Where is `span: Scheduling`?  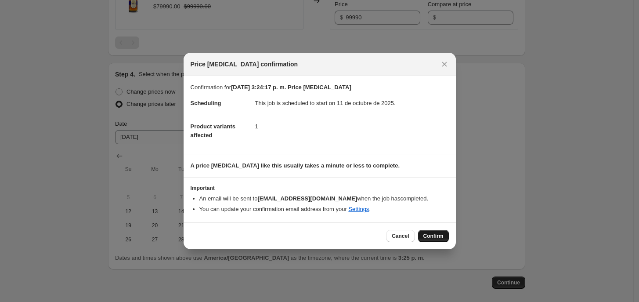
span: Scheduling is located at coordinates (206, 103).